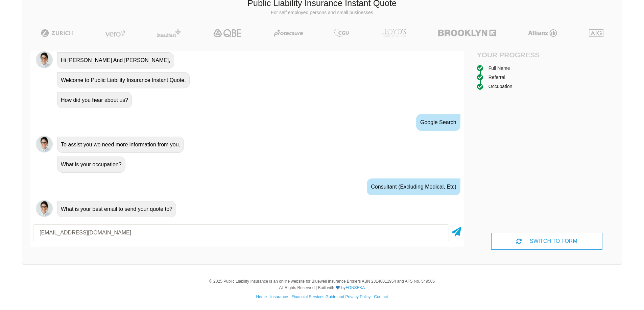  I want to click on div: What is your occupation?, so click(91, 165).